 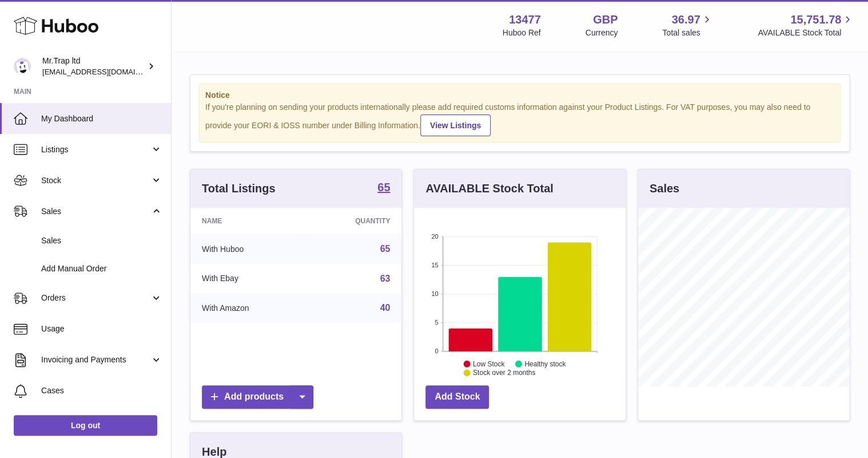 I want to click on span: Cases, so click(x=102, y=390).